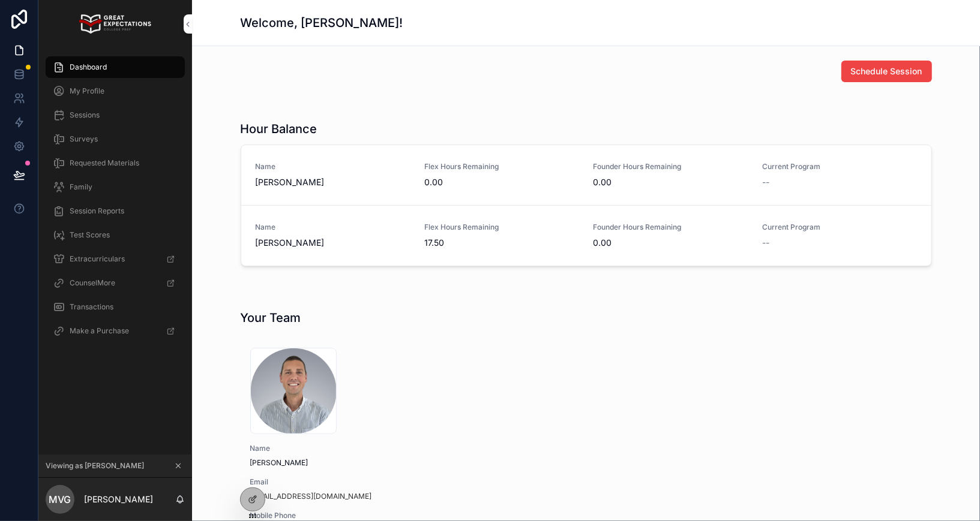  What do you see at coordinates (270, 318) in the screenshot?
I see `h1: Your Team` at bounding box center [270, 318].